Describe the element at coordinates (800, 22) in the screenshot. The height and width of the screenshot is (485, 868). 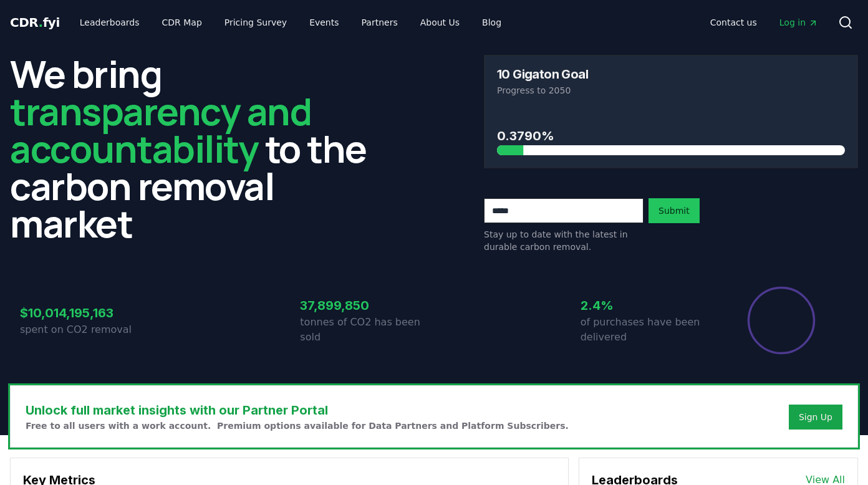
I see `span: Log in` at that location.